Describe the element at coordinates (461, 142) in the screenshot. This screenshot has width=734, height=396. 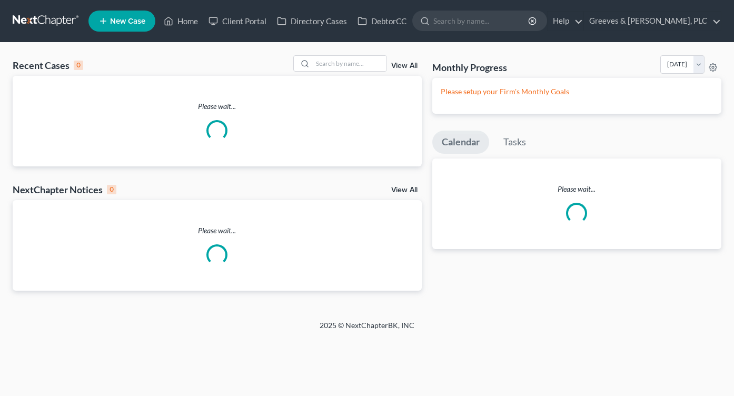
I see `a: Calendar` at that location.